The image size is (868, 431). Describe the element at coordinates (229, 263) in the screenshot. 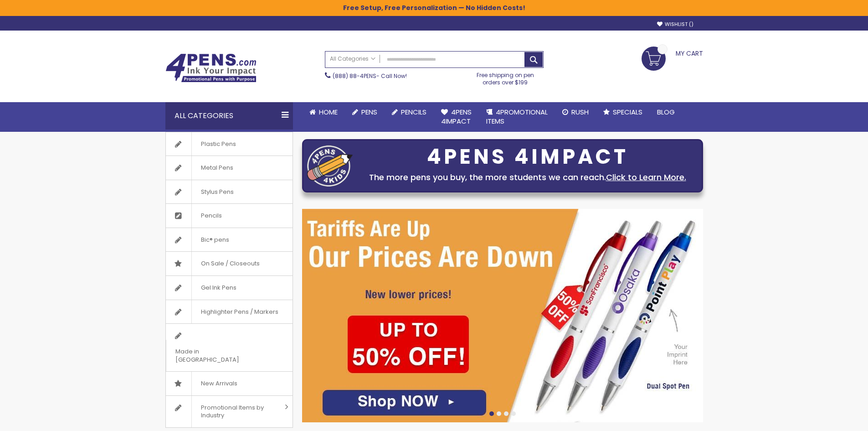

I see `a: On Sale / Closeouts` at that location.